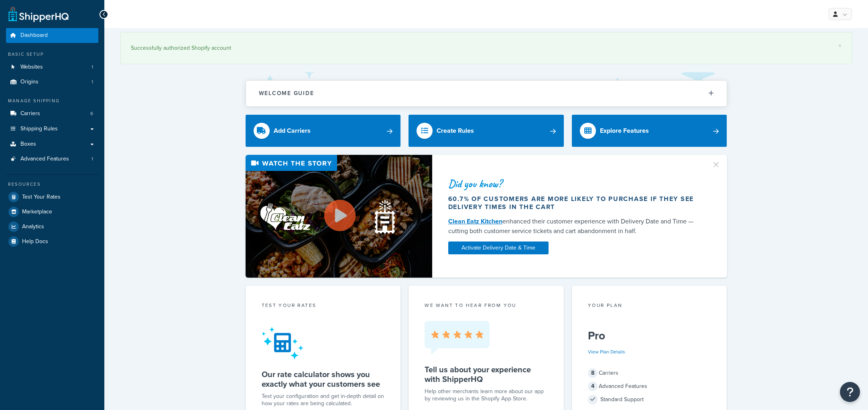  I want to click on h5: Tell us about your experience with ShipperHQ, so click(486, 375).